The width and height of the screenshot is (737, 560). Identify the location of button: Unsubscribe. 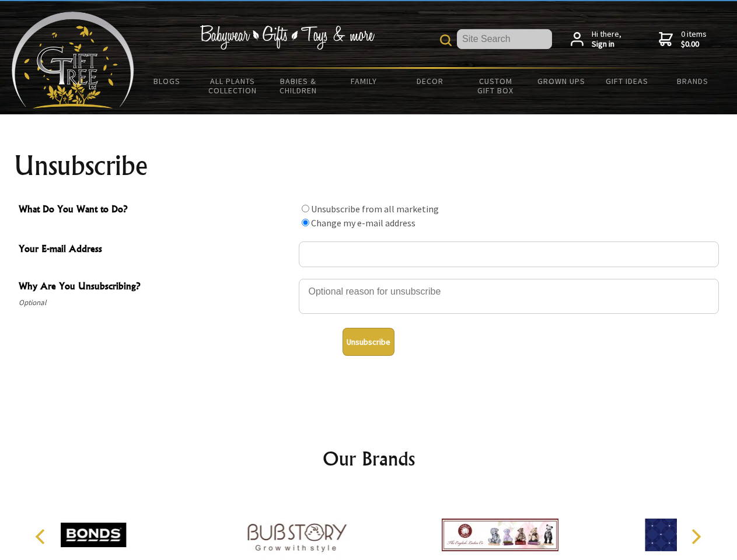
(368, 342).